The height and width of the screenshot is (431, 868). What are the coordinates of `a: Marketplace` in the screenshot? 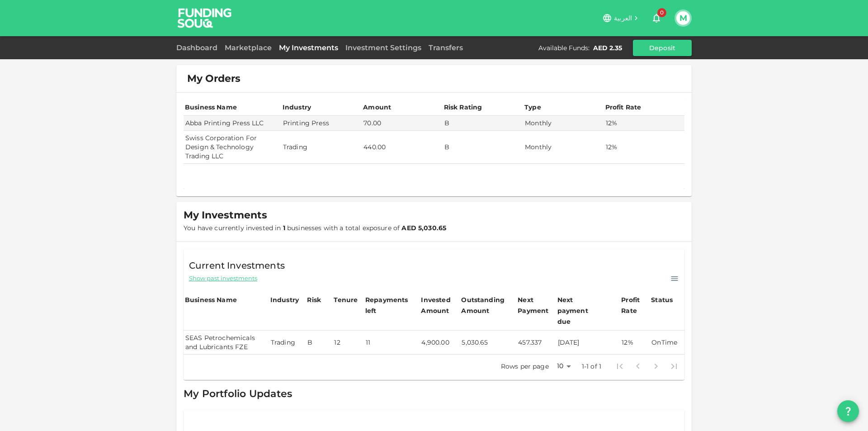 It's located at (248, 47).